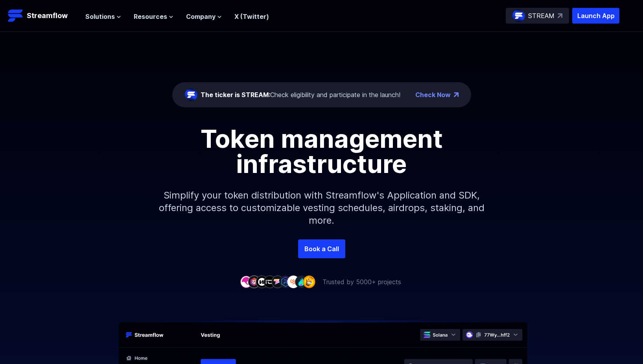  What do you see at coordinates (309, 282) in the screenshot?
I see `img: company-9` at bounding box center [309, 282].